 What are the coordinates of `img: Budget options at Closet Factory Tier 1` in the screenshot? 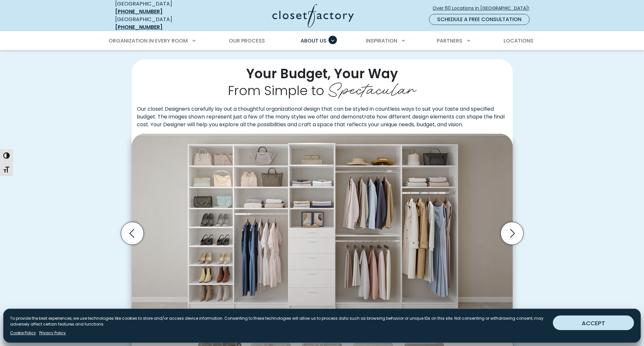 It's located at (322, 233).